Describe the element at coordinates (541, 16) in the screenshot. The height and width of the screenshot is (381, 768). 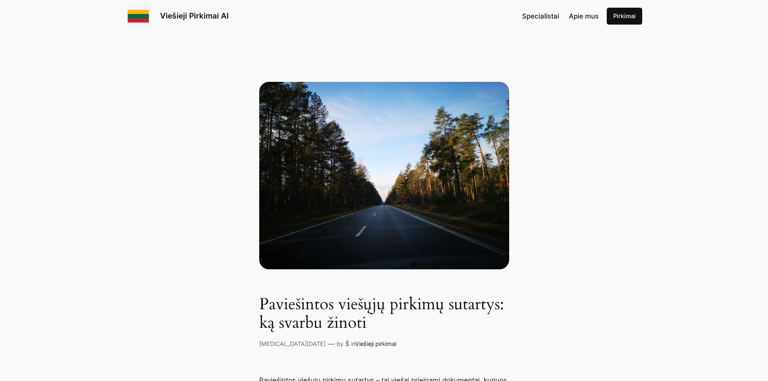
I see `a: Specialistai` at that location.